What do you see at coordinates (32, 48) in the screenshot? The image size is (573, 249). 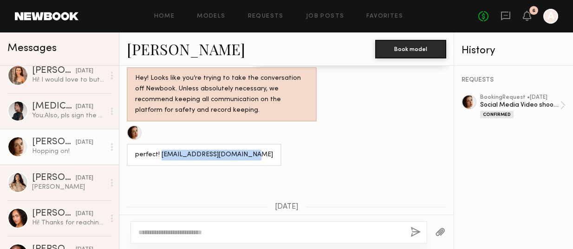 I see `span: Messages` at bounding box center [32, 48].